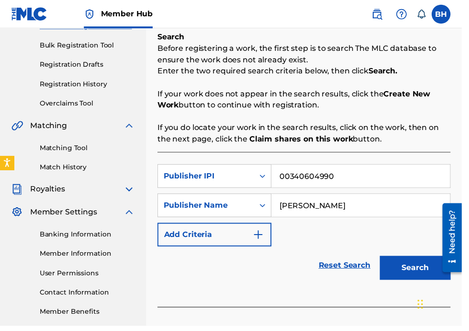 The image size is (469, 331). Describe the element at coordinates (428, 14) in the screenshot. I see `div: Notifications` at that location.